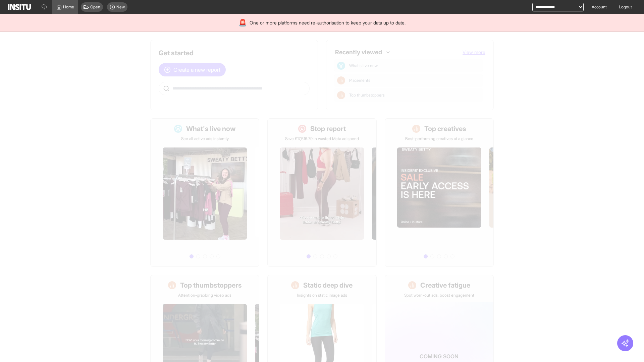 The image size is (644, 362). What do you see at coordinates (69, 7) in the screenshot?
I see `span: Home` at bounding box center [69, 7].